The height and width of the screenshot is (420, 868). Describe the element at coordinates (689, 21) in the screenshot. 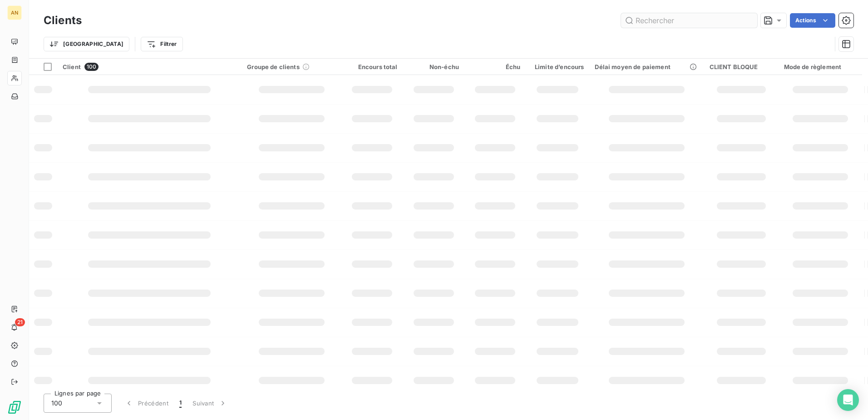

I see `input: Rechercher` at that location.